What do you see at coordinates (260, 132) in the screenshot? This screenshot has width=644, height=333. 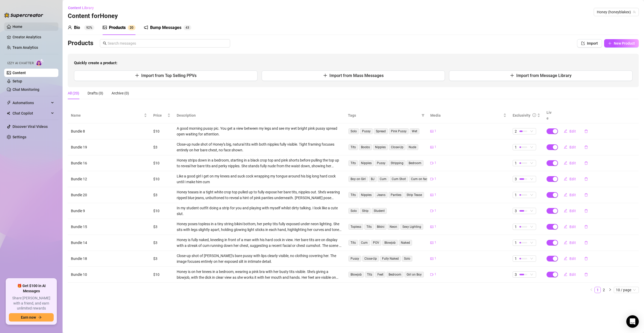 I see `div: A good morning pussy pic. You get a view between my legs and see my wet bright pink pussy spread ...` at bounding box center [260, 132].